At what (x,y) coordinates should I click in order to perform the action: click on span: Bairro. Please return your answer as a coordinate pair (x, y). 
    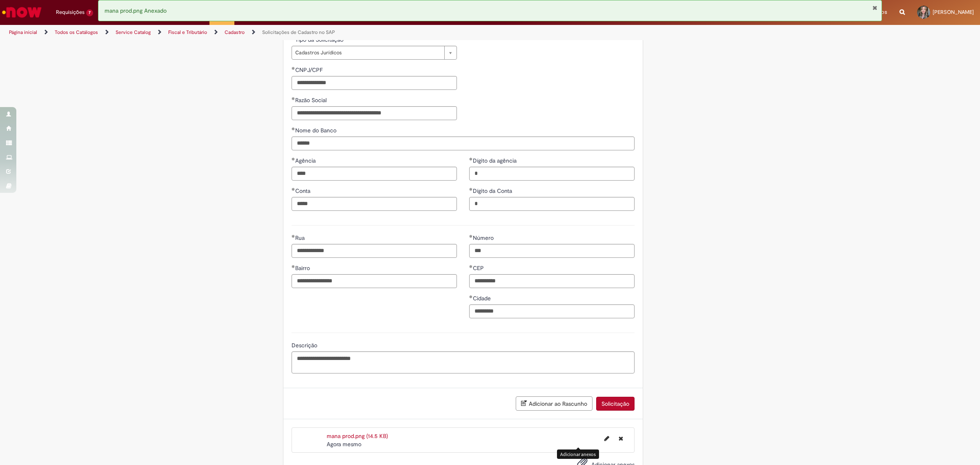
    Looking at the image, I should click on (304, 268).